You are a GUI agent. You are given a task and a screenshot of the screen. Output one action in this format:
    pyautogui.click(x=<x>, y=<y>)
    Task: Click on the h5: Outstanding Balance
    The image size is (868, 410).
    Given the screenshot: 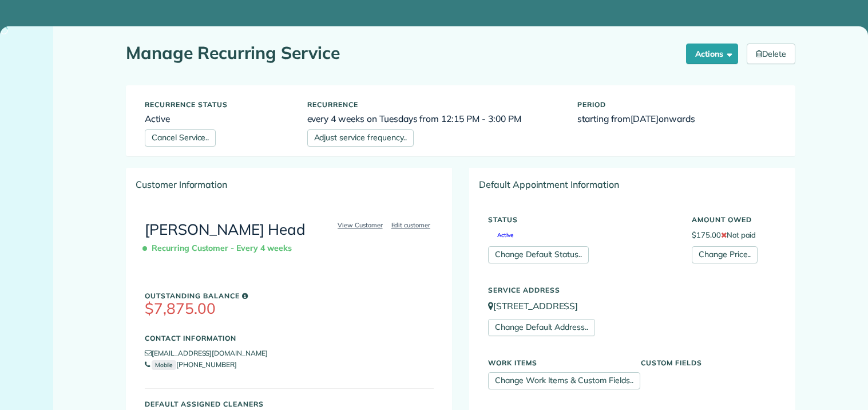 What is the action you would take?
    pyautogui.click(x=289, y=295)
    